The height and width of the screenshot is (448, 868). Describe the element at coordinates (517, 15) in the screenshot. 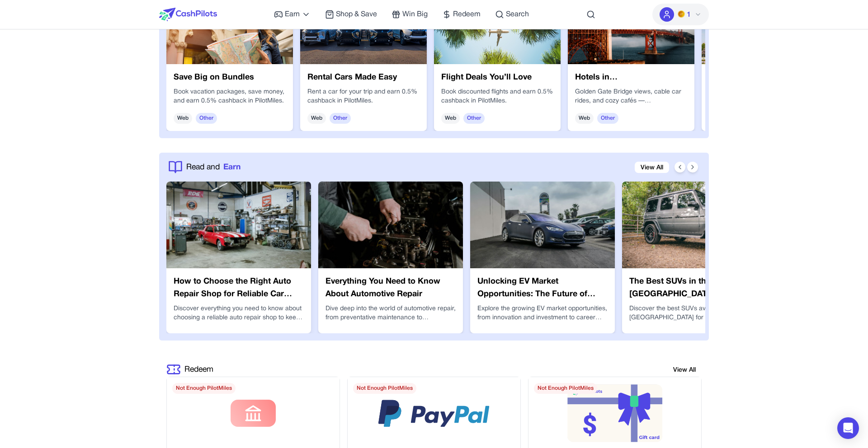

I see `span: Search` at that location.